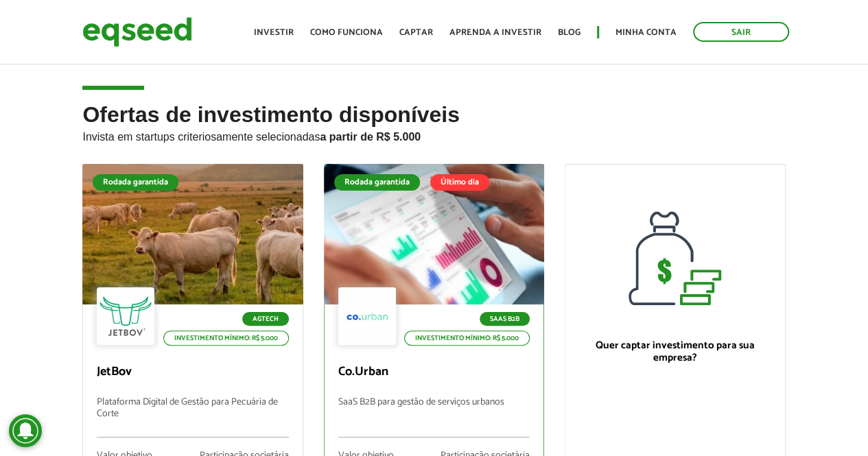  Describe the element at coordinates (495, 32) in the screenshot. I see `a: Aprenda a investir` at that location.